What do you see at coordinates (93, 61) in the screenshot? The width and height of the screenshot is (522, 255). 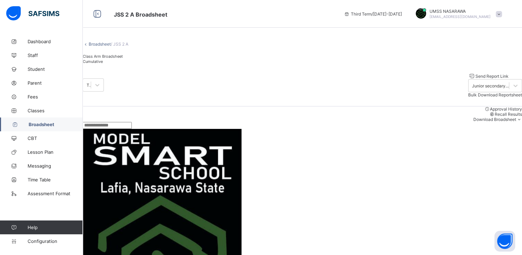 I see `span: Cumulative` at bounding box center [93, 61].